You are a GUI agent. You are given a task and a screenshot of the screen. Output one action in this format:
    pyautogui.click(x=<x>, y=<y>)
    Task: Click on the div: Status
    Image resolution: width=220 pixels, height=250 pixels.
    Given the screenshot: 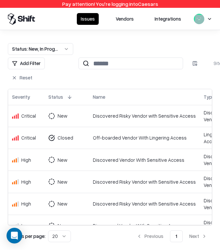 What is the action you would take?
    pyautogui.click(x=55, y=97)
    